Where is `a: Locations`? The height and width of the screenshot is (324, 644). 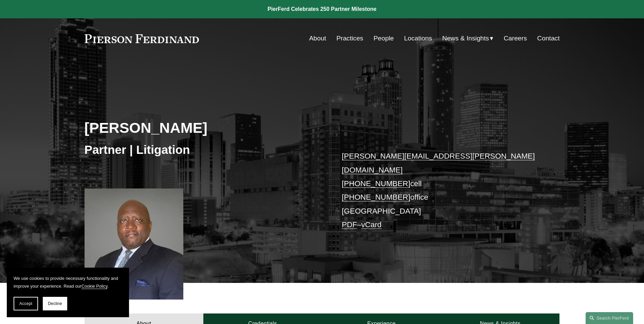 a: Locations is located at coordinates (418, 38).